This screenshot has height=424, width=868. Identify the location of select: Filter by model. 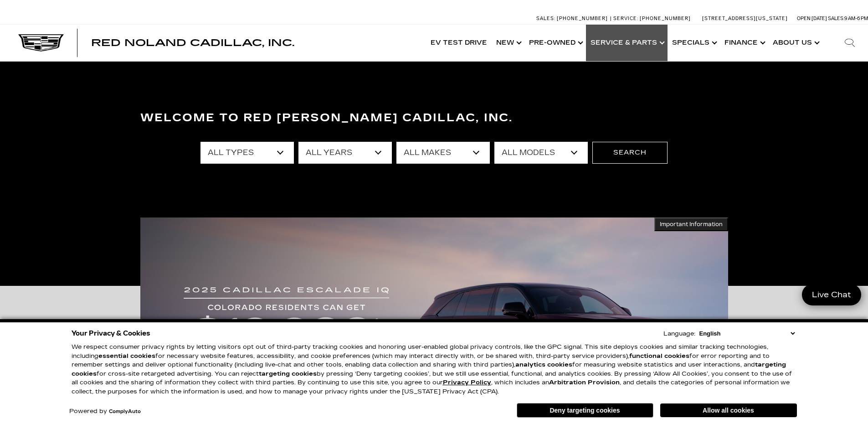
(541, 152).